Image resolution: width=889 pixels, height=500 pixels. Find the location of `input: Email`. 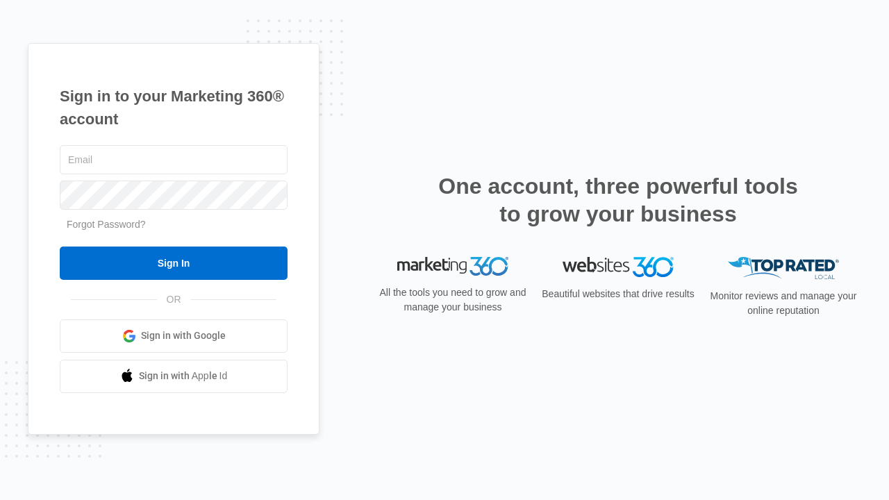

input: Email is located at coordinates (174, 160).